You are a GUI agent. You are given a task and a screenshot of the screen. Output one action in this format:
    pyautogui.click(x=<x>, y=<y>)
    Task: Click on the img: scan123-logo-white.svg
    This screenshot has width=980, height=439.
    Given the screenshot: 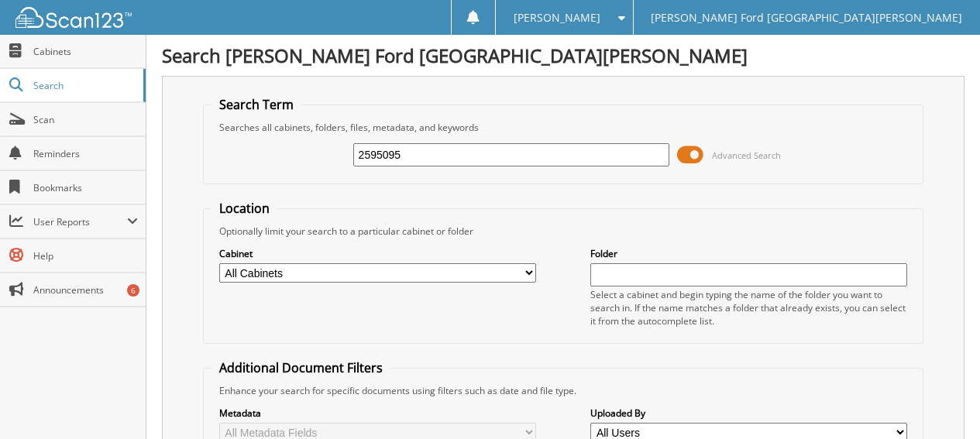 What is the action you would take?
    pyautogui.click(x=74, y=17)
    